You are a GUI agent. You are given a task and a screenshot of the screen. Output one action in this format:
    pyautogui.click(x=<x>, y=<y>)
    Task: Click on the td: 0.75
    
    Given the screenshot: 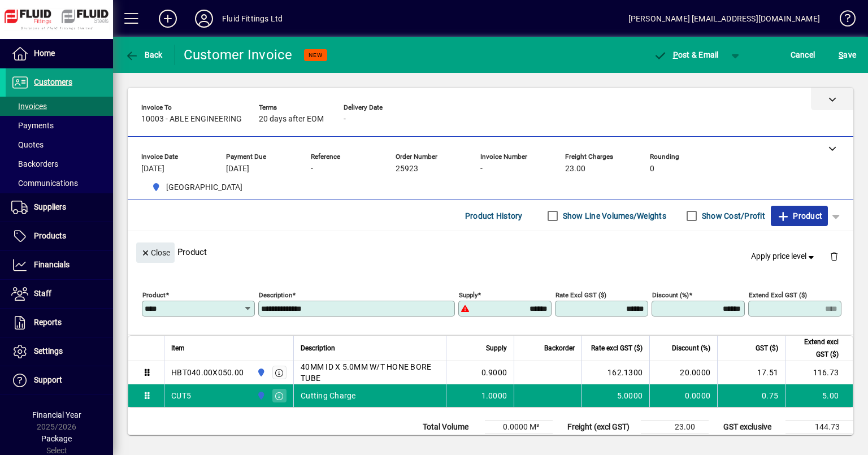 What is the action you would take?
    pyautogui.click(x=751, y=396)
    